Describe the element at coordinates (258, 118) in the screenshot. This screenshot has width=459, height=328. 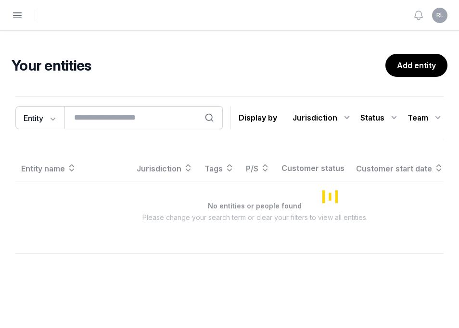
I see `p: Display by` at that location.